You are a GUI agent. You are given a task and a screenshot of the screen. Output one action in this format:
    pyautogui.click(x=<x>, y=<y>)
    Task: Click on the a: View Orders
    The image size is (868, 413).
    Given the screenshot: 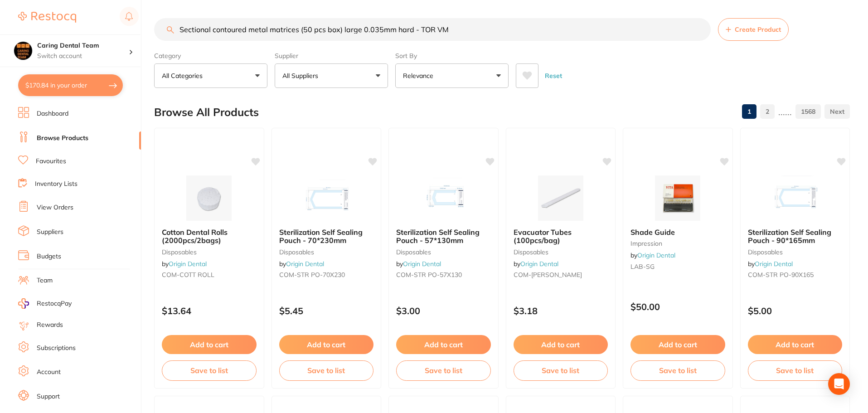 What is the action you would take?
    pyautogui.click(x=55, y=208)
    